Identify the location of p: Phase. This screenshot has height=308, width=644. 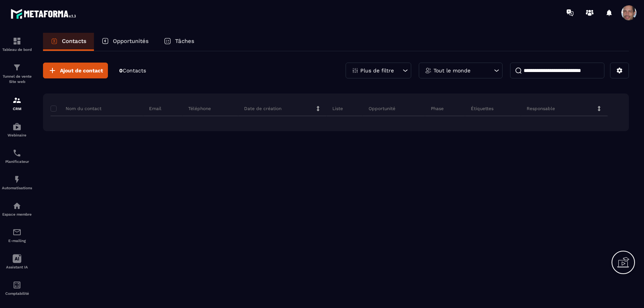
(437, 108).